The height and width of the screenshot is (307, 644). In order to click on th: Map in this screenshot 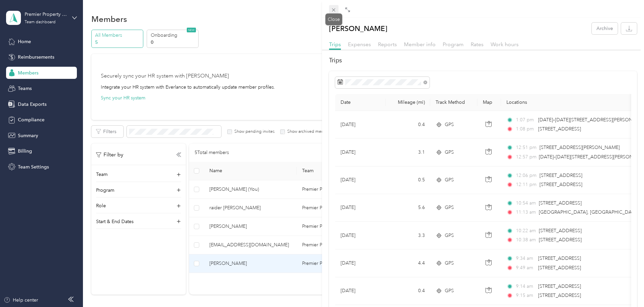, I will do `click(489, 103)`.